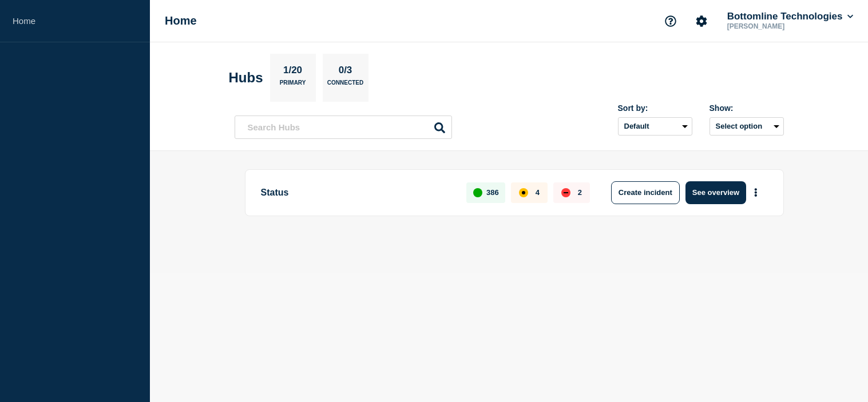 Image resolution: width=868 pixels, height=402 pixels. What do you see at coordinates (292, 72) in the screenshot?
I see `p: 1/20` at bounding box center [292, 72].